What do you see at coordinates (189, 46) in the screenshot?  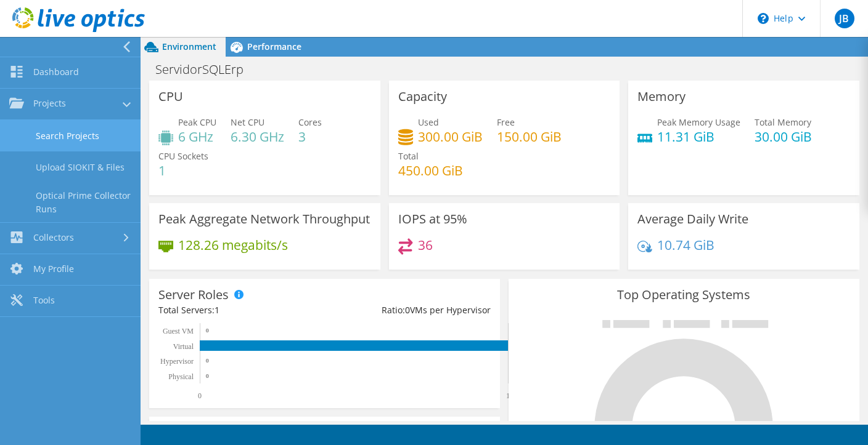 I see `span: Environment` at bounding box center [189, 46].